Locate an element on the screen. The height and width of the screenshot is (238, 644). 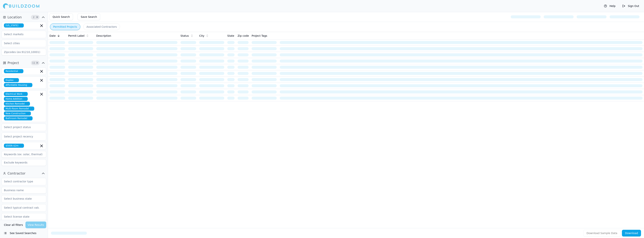
span: Date is located at coordinates (52, 36).